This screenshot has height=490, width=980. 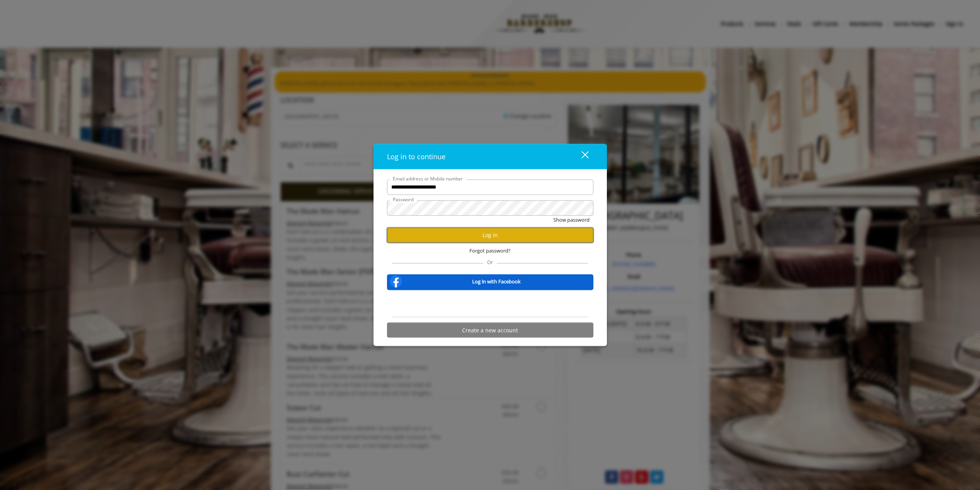 What do you see at coordinates (490, 262) in the screenshot?
I see `span: Or` at bounding box center [490, 262].